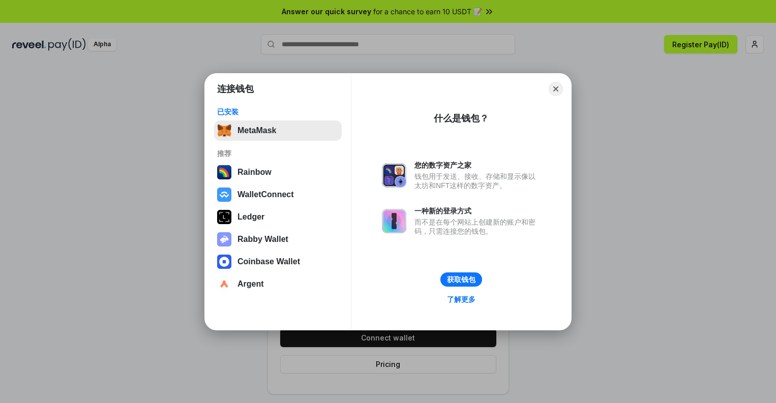  Describe the element at coordinates (265, 195) in the screenshot. I see `div: WalletConnect` at that location.